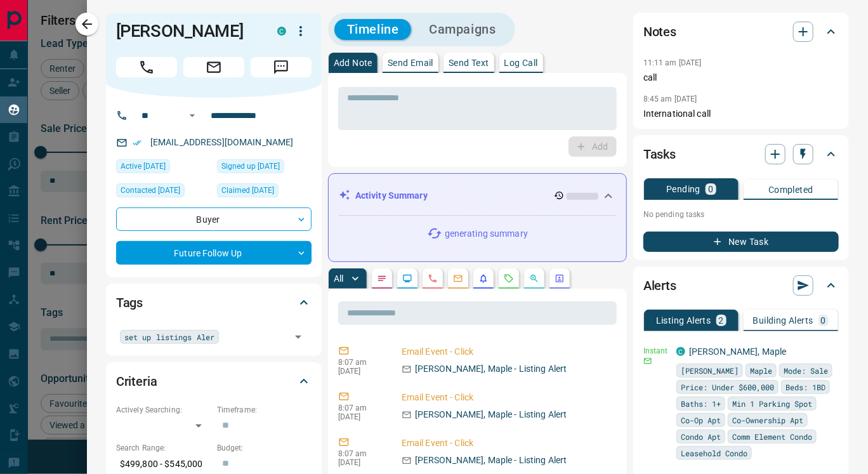 The height and width of the screenshot is (474, 868). What do you see at coordinates (374, 29) in the screenshot?
I see `button: Timeline` at bounding box center [374, 29].